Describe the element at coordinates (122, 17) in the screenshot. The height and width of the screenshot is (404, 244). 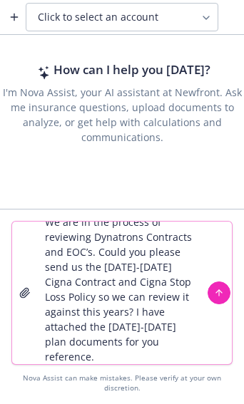
I see `button: Click to select an account` at that location.